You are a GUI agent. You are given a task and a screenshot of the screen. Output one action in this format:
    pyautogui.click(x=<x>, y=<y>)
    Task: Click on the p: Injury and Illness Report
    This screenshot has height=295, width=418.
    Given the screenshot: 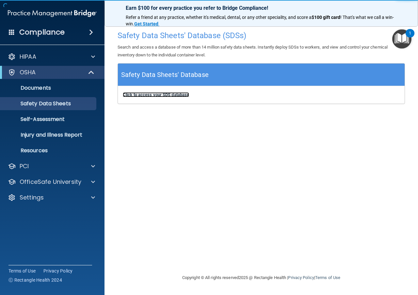 What is the action you would take?
    pyautogui.click(x=49, y=135)
    